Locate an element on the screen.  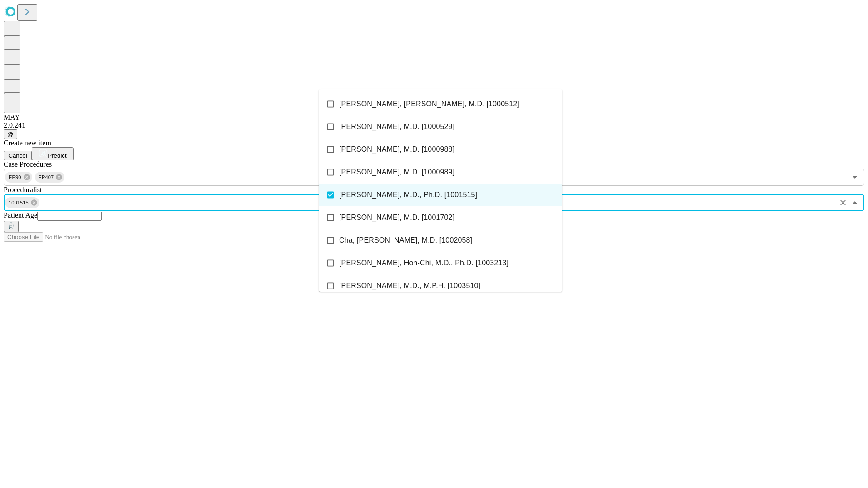
button: Close is located at coordinates (855, 202).